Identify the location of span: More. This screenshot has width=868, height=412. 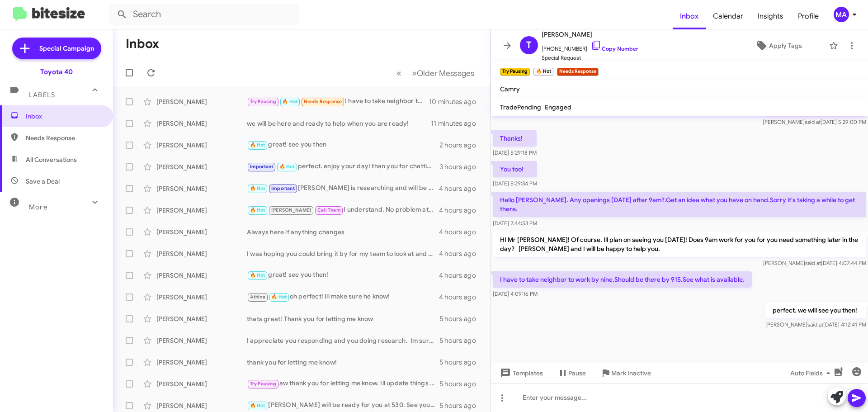
(38, 207).